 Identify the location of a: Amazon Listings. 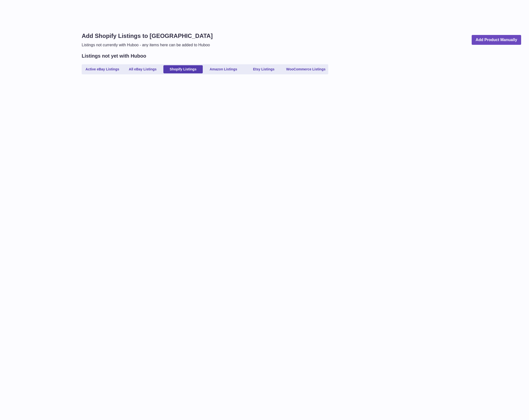
(223, 69).